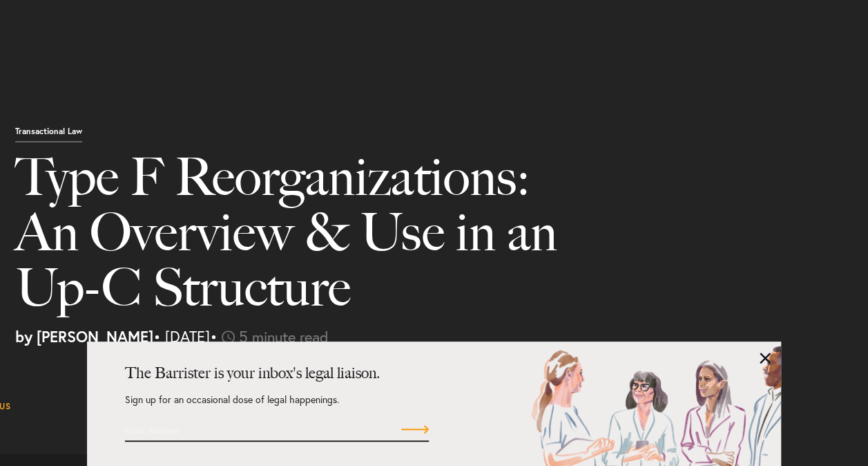 The image size is (868, 466). Describe the element at coordinates (287, 239) in the screenshot. I see `h1: Type F Reorganizations: An Overview & Use in an Up-C Structure` at that location.